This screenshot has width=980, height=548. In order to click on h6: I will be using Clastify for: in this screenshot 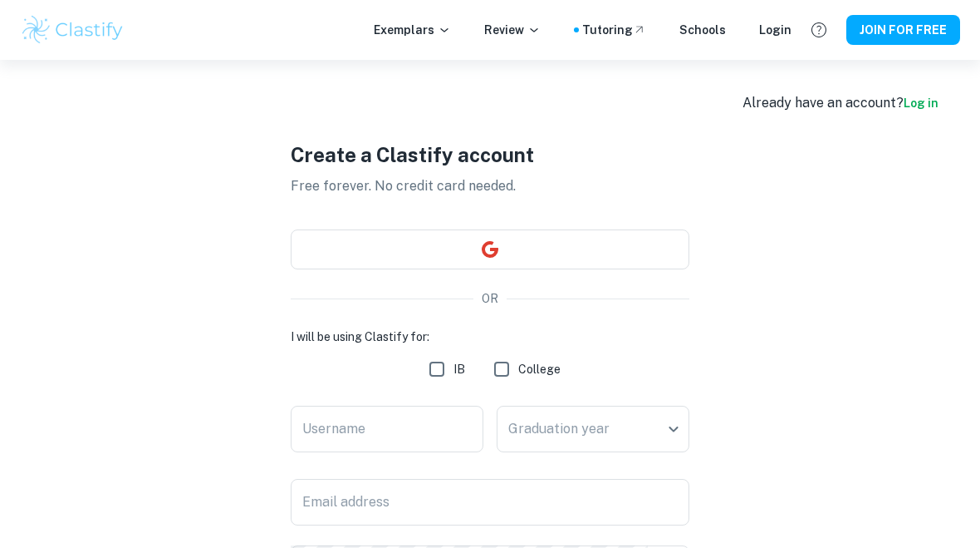, I will do `click(490, 337)`.